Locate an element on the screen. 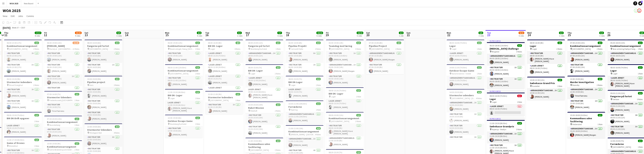 Image resolution: width=644 pixels, height=154 pixels. app-user-avatar: Drift Drift is located at coordinates (636, 11).